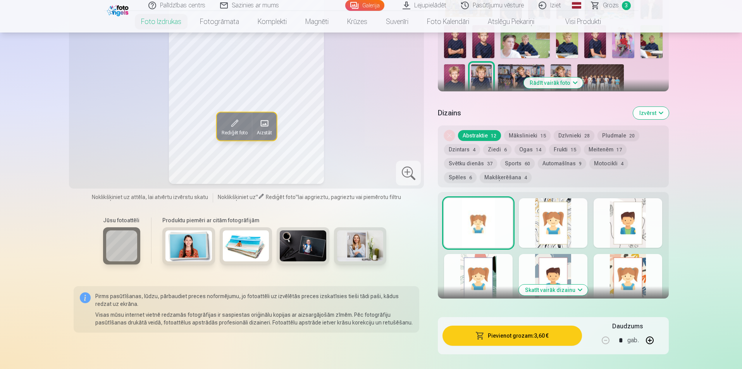  Describe the element at coordinates (619, 150) in the screenshot. I see `span: 17` at that location.